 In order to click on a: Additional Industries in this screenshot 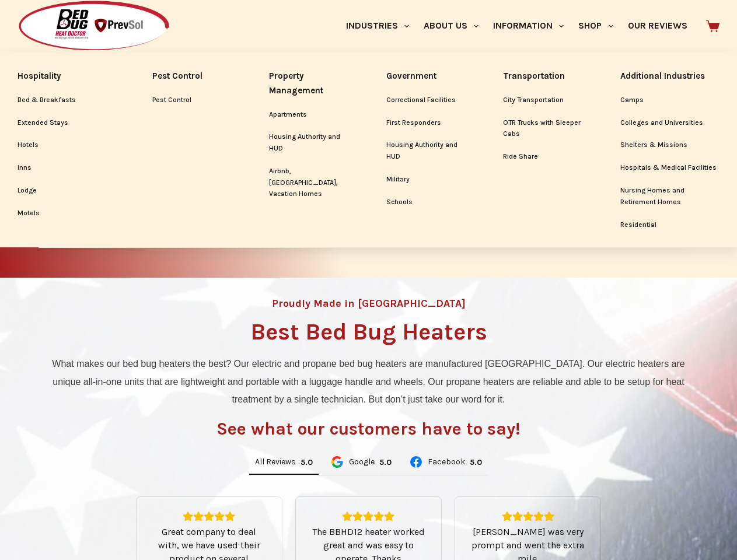, I will do `click(670, 76)`.